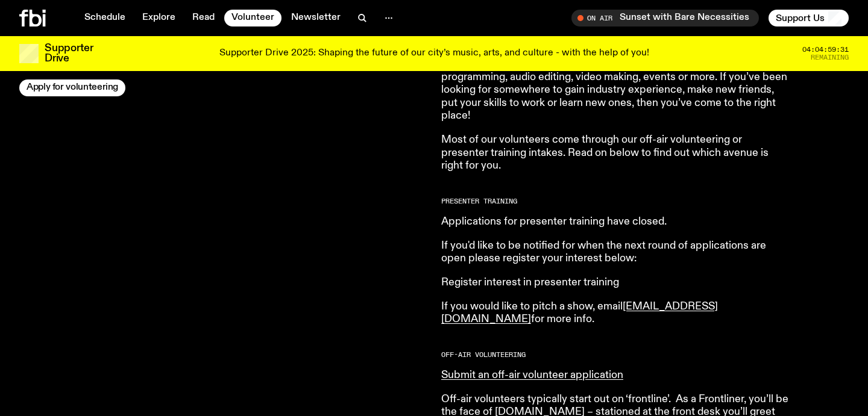  Describe the element at coordinates (615, 222) in the screenshot. I see `p: Applications for presenter training have closed.` at that location.